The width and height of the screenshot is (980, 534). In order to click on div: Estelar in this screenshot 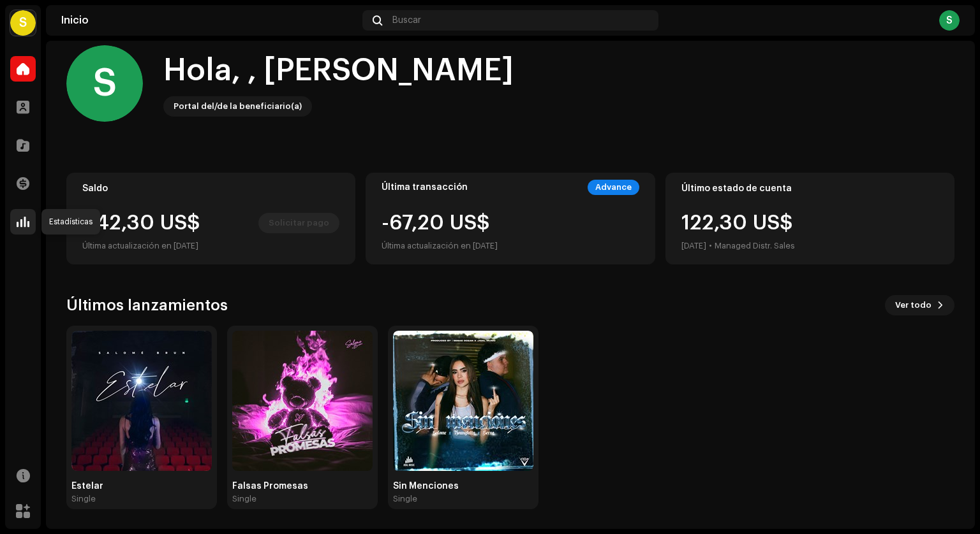, I will do `click(142, 486)`.